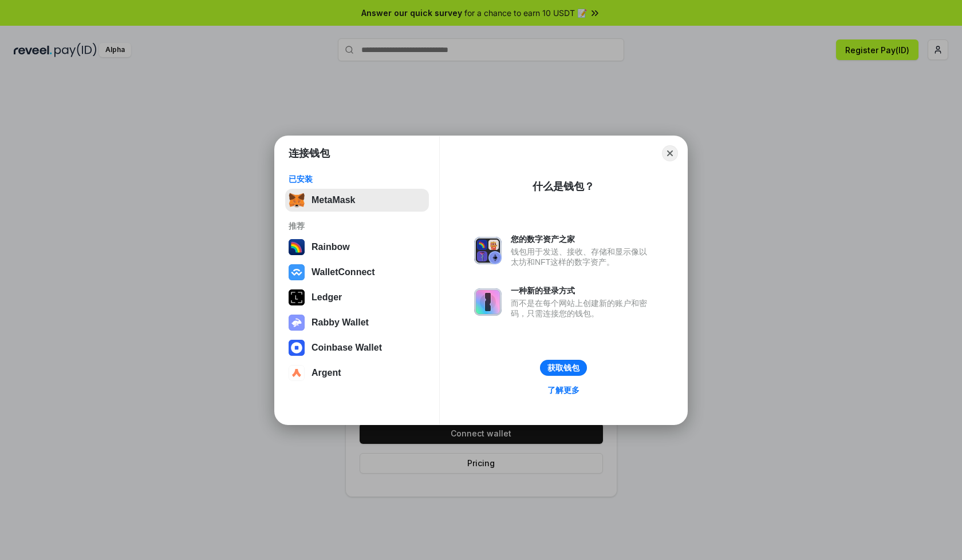 This screenshot has height=560, width=962. What do you see at coordinates (296, 298) in the screenshot?
I see `img: svg+xml,%3Csvg%20xmlns%3D%22http%3A%2F%2Fwww.w3.org%2F2000%2Fsvg%22%20width%3D%2228%22%20height%3...` at bounding box center [296, 298].